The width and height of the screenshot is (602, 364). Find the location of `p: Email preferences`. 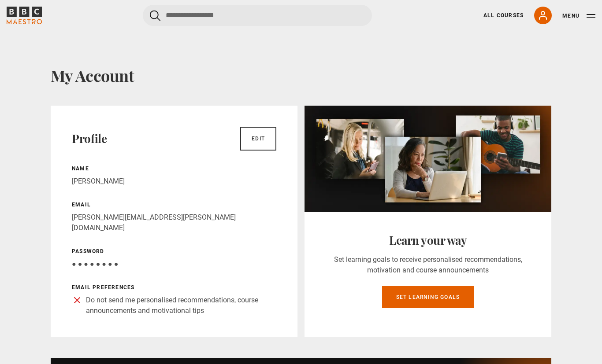

p: Email preferences is located at coordinates (174, 288).